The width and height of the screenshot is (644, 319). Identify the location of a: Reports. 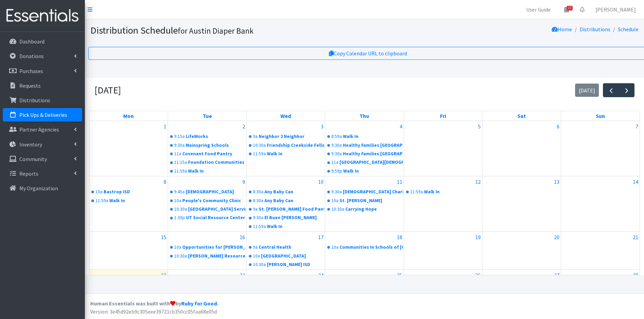
(43, 174).